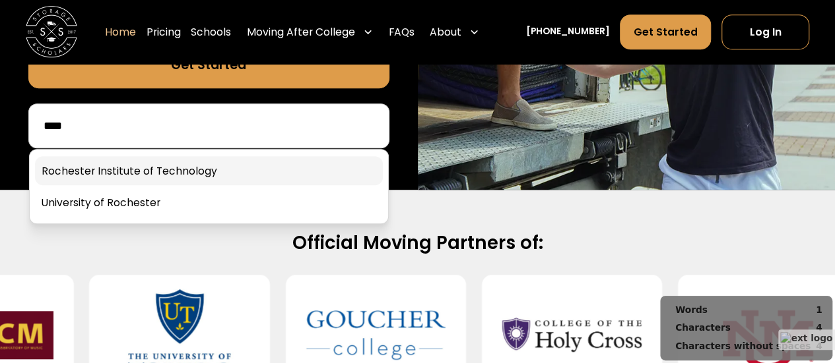 This screenshot has width=835, height=363. What do you see at coordinates (51, 32) in the screenshot?
I see `img: Storage Scholars main logo` at bounding box center [51, 32].